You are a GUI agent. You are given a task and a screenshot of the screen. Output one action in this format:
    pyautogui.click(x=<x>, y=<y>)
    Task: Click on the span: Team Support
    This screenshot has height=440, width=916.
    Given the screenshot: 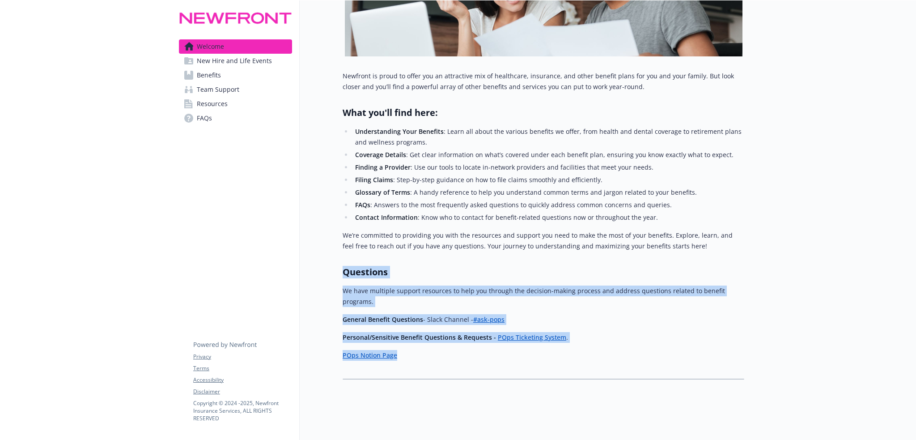 What is the action you would take?
    pyautogui.click(x=218, y=89)
    